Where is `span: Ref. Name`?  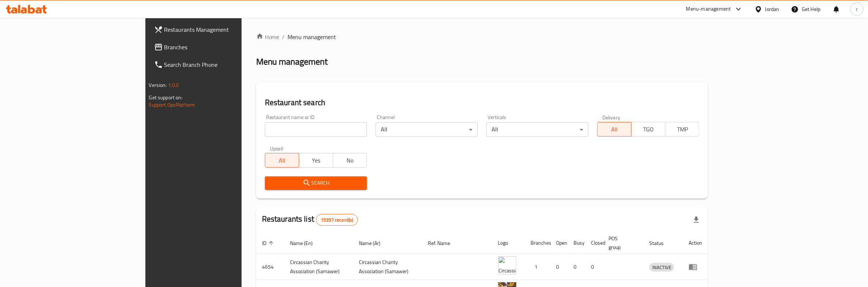 span: Ref. Name is located at coordinates (444, 243).